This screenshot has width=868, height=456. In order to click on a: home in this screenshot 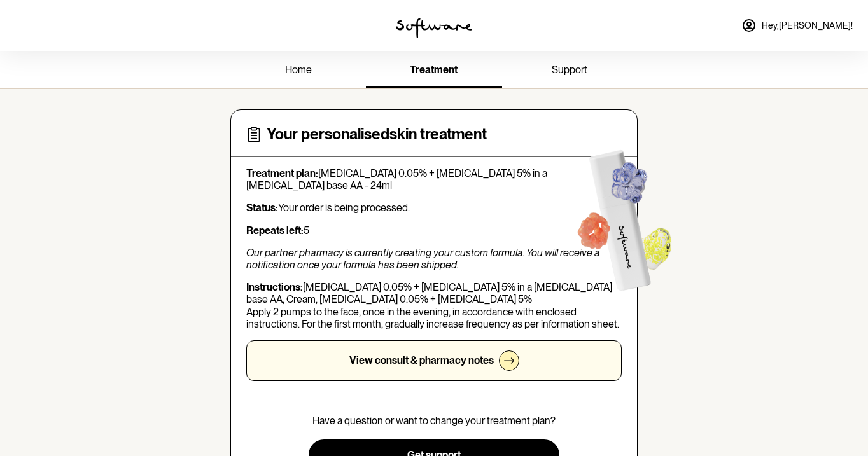, I will do `click(298, 70)`.